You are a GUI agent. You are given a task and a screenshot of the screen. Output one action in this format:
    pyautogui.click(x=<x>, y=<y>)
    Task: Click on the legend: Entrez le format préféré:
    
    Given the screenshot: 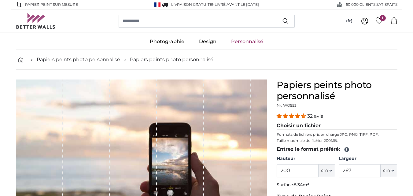 What is the action you would take?
    pyautogui.click(x=337, y=149)
    